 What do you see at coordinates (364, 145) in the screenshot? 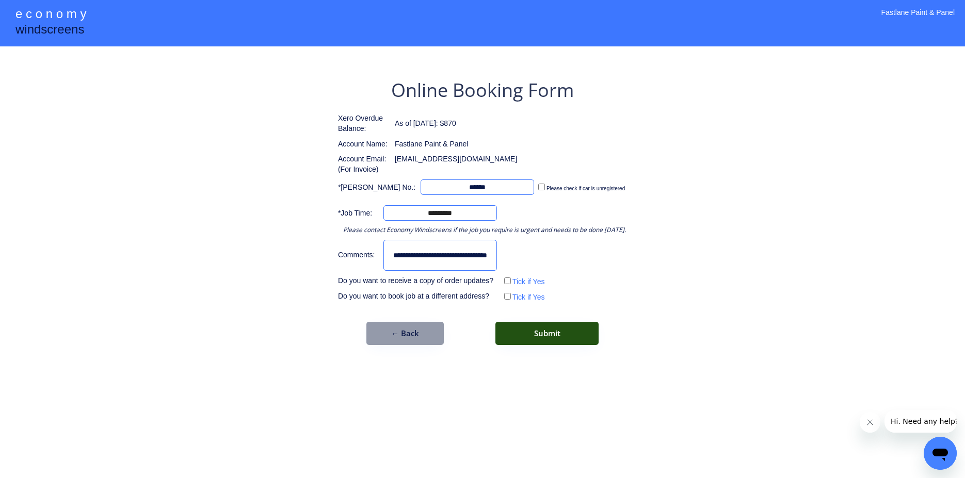
I see `div: Account Name:` at bounding box center [364, 145].